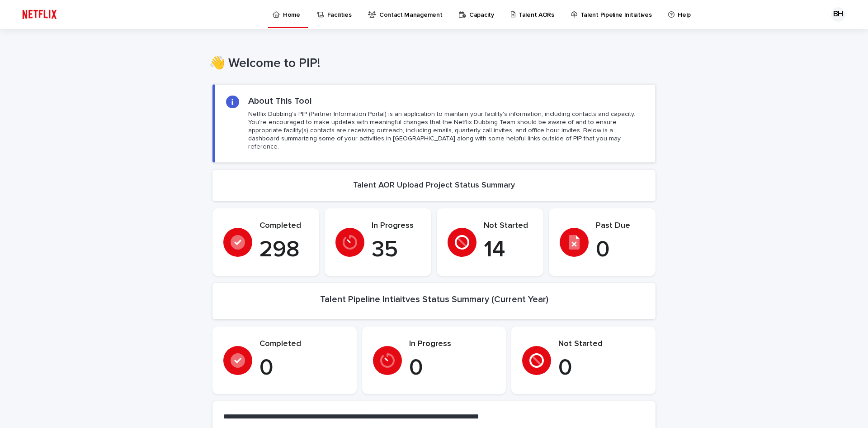  What do you see at coordinates (280, 101) in the screenshot?
I see `h2: About This Tool` at bounding box center [280, 101].